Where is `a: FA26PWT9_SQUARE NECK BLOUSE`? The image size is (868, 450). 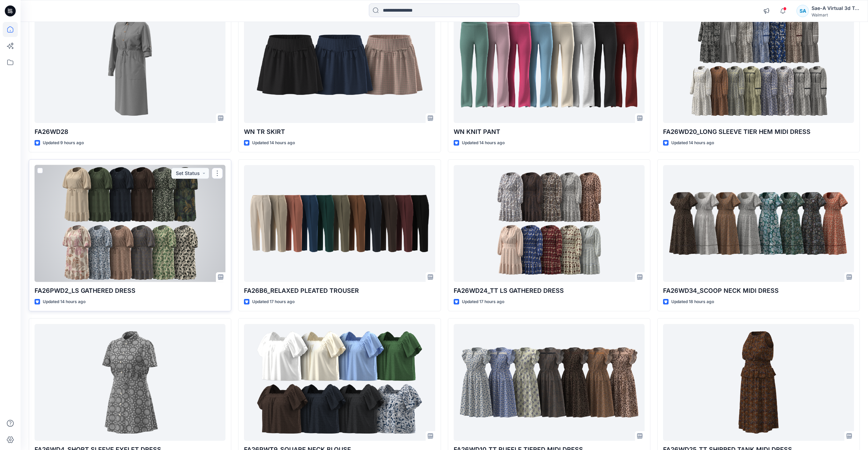
a: FA26PWT9_SQUARE NECK BLOUSE is located at coordinates (340, 382).